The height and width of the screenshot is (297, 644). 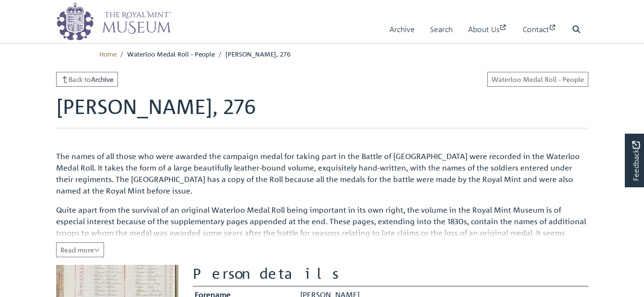 I want to click on span: Waterloo Medal Roll - People, so click(x=171, y=54).